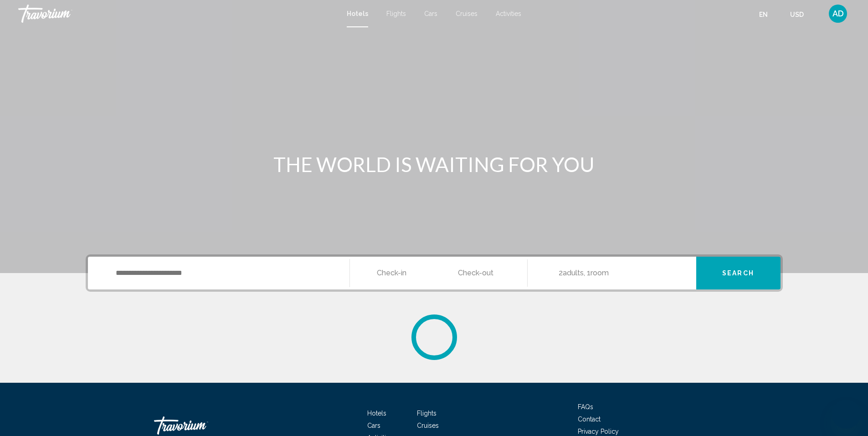 This screenshot has width=868, height=436. What do you see at coordinates (600, 273) in the screenshot?
I see `span: Room` at bounding box center [600, 273].